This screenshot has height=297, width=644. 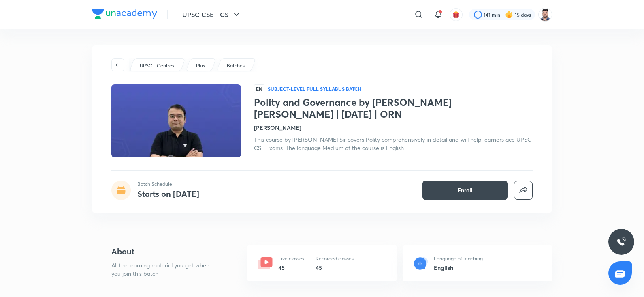 What do you see at coordinates (546, 15) in the screenshot?
I see `img: Maharaj Singh` at bounding box center [546, 15].